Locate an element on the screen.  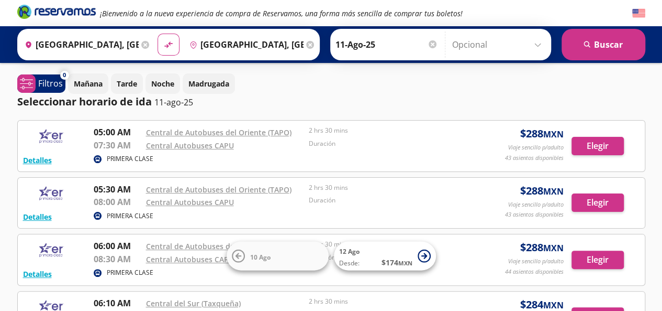
button: Madrugada is located at coordinates (209, 83).